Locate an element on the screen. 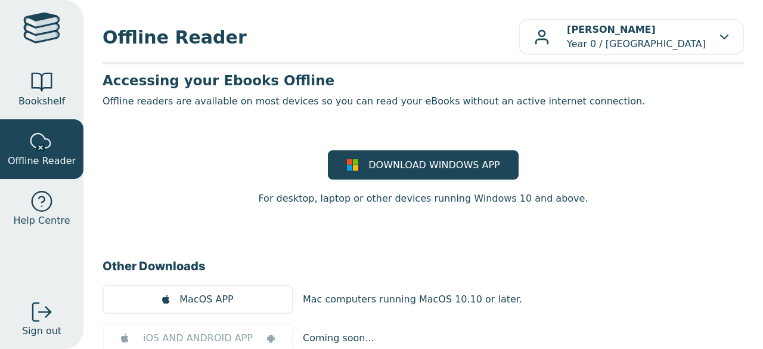  p: For desktop, laptop or other devices running Windows 10 and above. is located at coordinates (423, 199).